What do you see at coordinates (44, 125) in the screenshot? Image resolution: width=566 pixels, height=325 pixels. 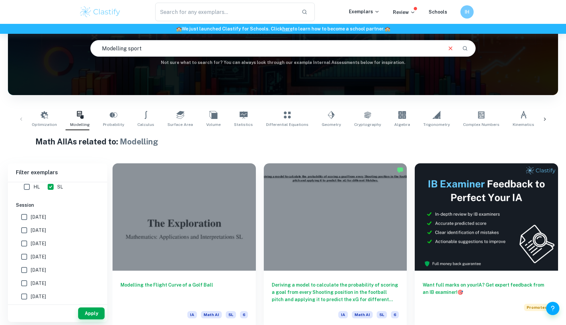 I see `span: Optimization` at bounding box center [44, 125].